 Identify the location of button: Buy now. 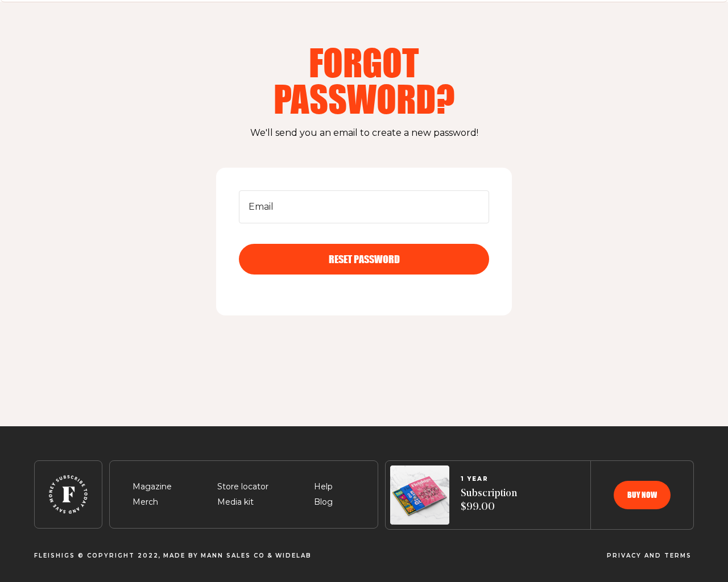
(643, 496).